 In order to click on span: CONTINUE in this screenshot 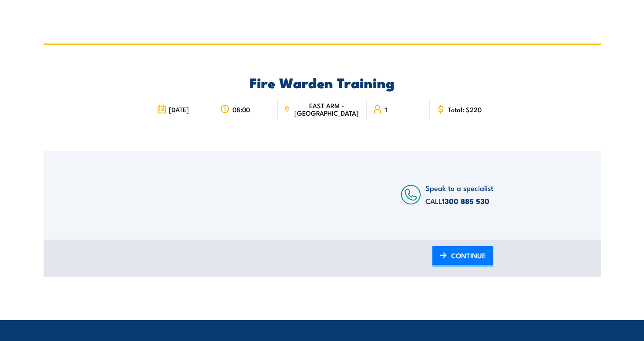, I will do `click(469, 255)`.